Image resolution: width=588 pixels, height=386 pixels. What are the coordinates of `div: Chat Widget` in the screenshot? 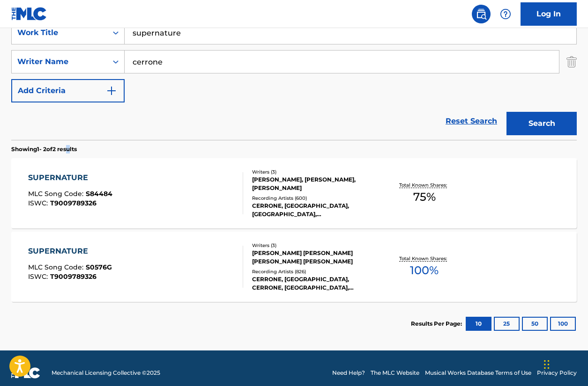 It's located at (565, 363).